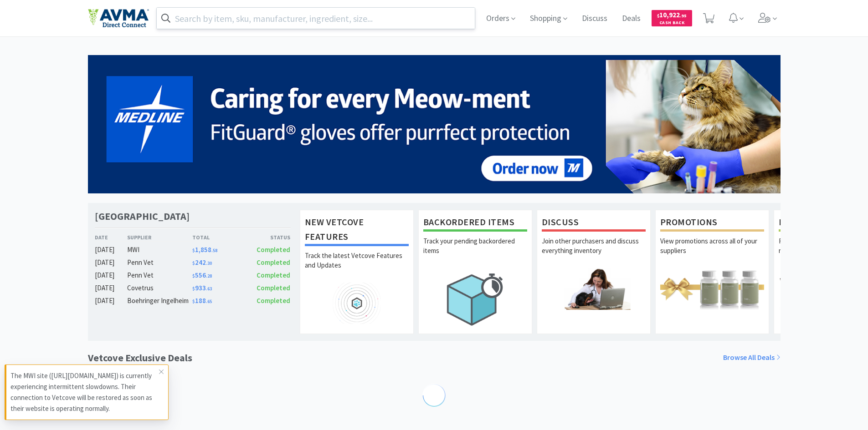 Image resolution: width=868 pixels, height=430 pixels. What do you see at coordinates (202, 301) in the screenshot?
I see `span: 188` at bounding box center [202, 301].